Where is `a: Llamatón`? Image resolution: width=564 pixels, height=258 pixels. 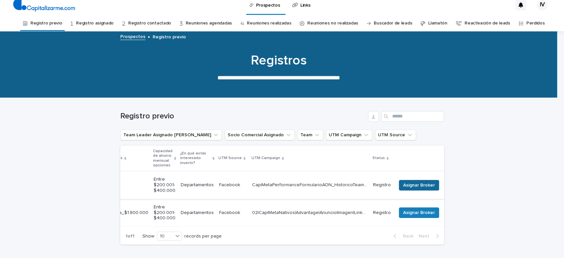
a: Llamatón is located at coordinates (438, 23).